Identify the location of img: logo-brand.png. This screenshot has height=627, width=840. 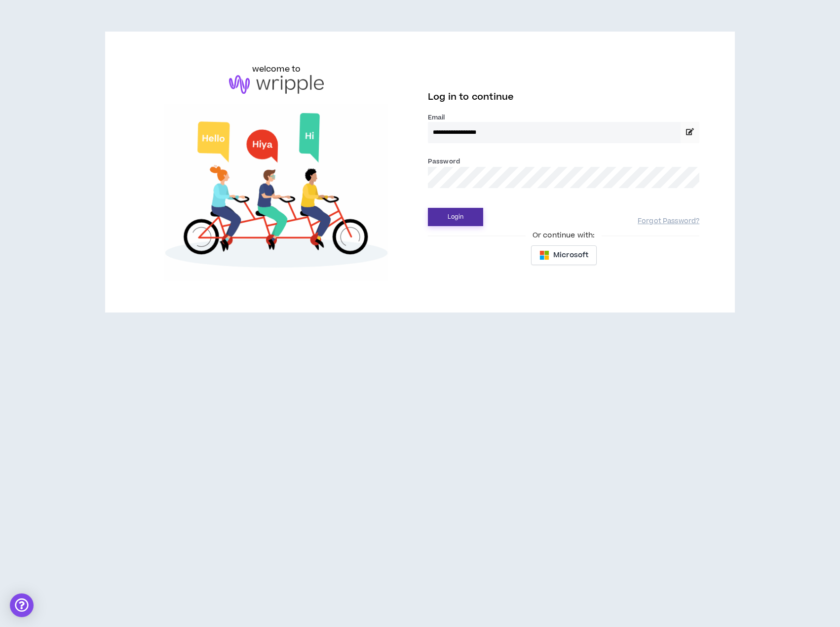
(276, 84).